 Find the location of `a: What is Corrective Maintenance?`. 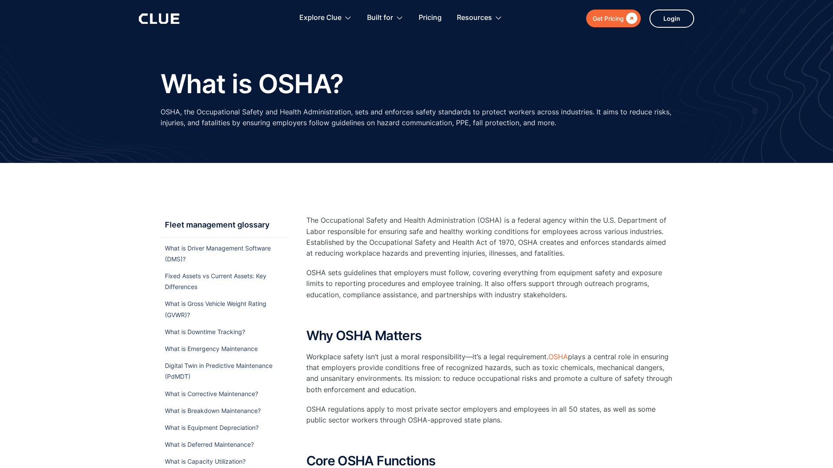

a: What is Corrective Maintenance? is located at coordinates (225, 394).